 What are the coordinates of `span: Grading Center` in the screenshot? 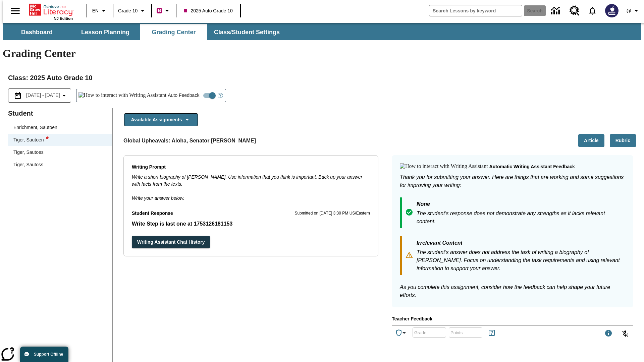 It's located at (173, 32).